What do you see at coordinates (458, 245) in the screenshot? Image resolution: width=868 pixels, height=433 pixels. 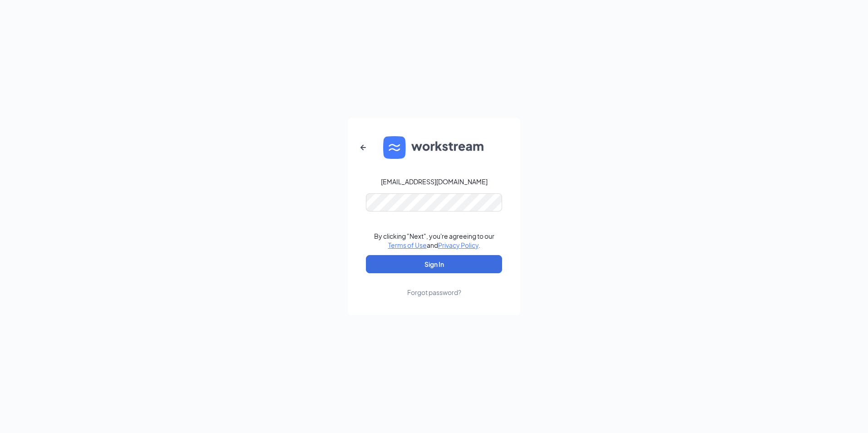 I see `a: Privacy Policy` at bounding box center [458, 245].